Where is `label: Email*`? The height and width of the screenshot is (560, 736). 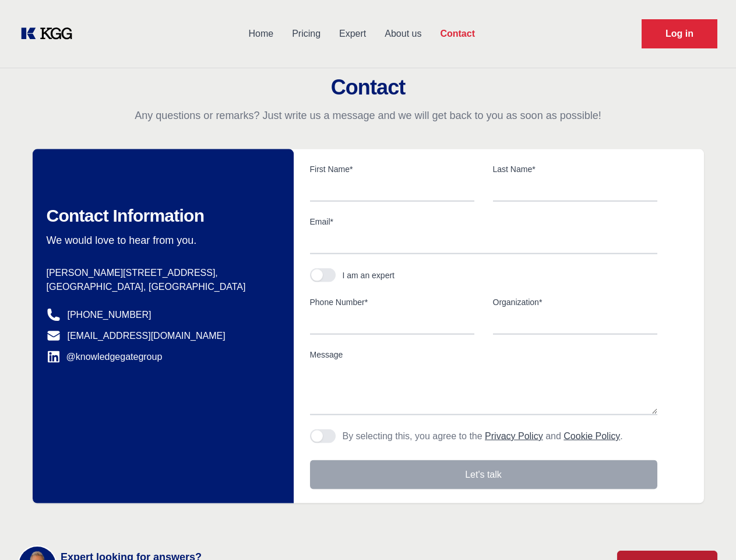
label: Email* is located at coordinates (484, 222).